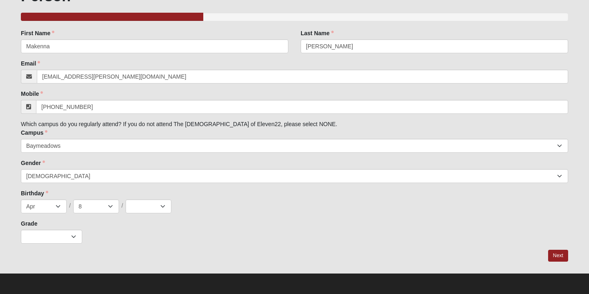  What do you see at coordinates (38, 33) in the screenshot?
I see `label: First Name` at bounding box center [38, 33].